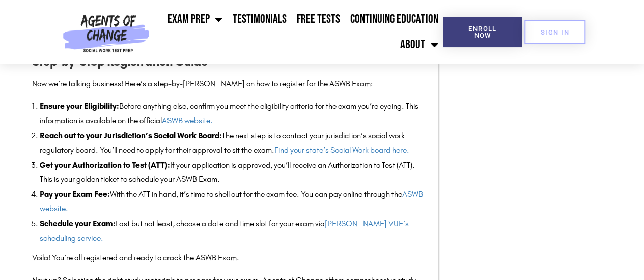  I want to click on li: Before anything else, confirm you meet the eligibility criteria for the exam you’re eyeing. This ..., so click(233, 114).